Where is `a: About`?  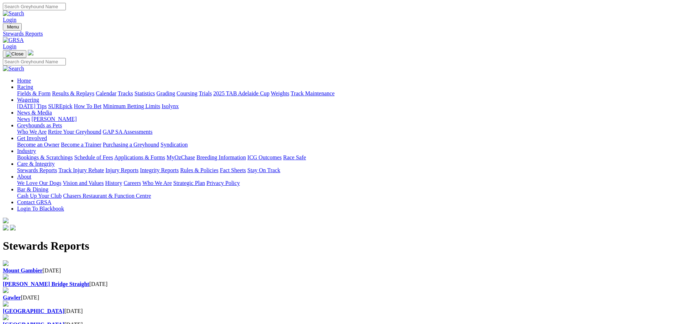 a: About is located at coordinates (24, 177).